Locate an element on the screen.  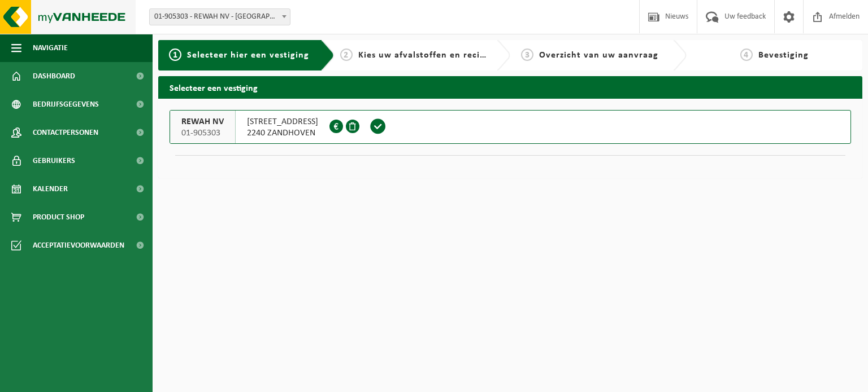
span: Selecteer hier een vestiging is located at coordinates (248, 55).